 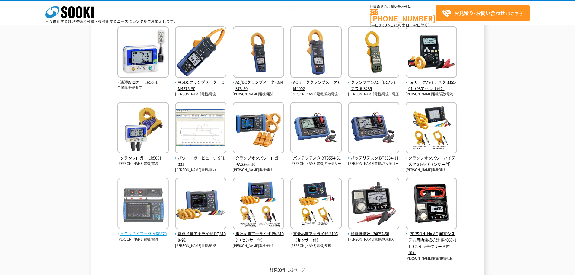 I want to click on a: クランプオンパワーロガー PW3365-10, so click(x=259, y=158).